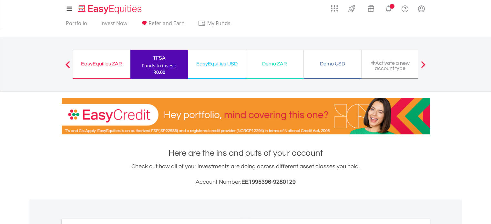  I want to click on a: FAQ's and Support, so click(405, 8).